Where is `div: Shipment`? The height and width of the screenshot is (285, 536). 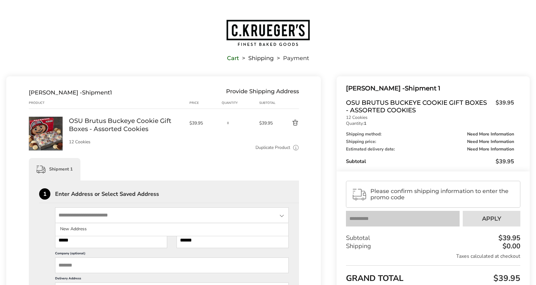 div: Shipment is located at coordinates (70, 93).